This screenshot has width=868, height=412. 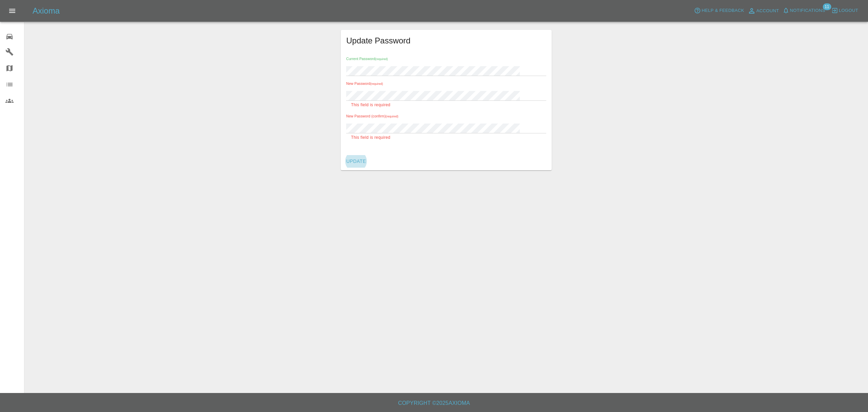 I want to click on span: Update Password, so click(x=446, y=41).